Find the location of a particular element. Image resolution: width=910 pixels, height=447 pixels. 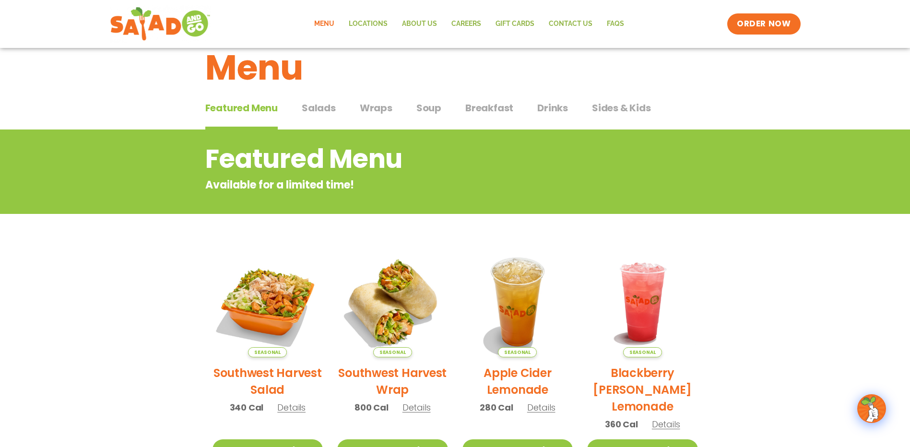

nav: Menu is located at coordinates (469, 24).